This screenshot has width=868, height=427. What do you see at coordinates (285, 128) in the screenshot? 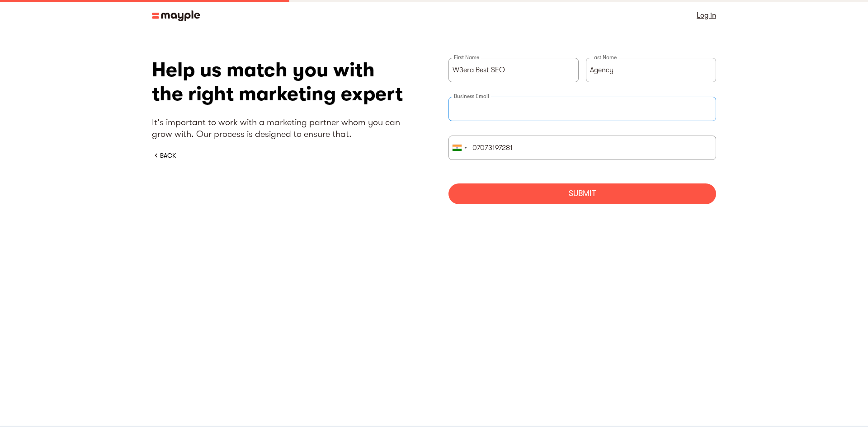
I see `p: It's important to work with a marketing partner whom you can grow with. Our process is designed t...` at bounding box center [285, 128].